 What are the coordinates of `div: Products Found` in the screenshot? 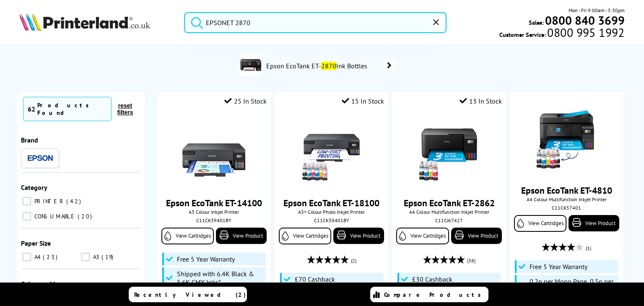 It's located at (72, 109).